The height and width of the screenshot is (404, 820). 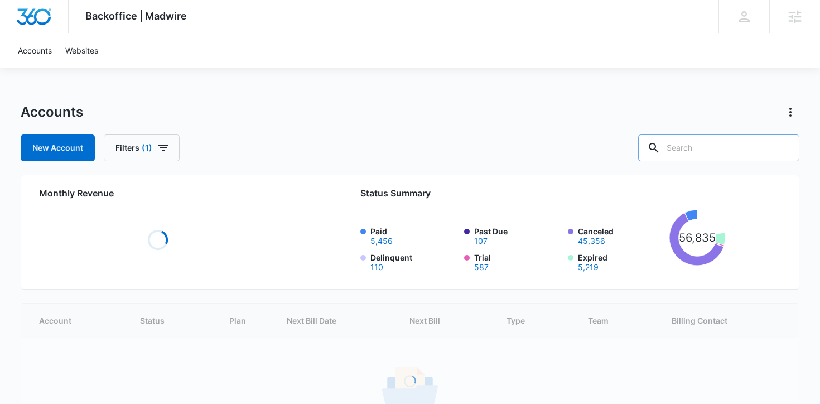 What do you see at coordinates (621, 235) in the screenshot?
I see `label: Canceled` at bounding box center [621, 235].